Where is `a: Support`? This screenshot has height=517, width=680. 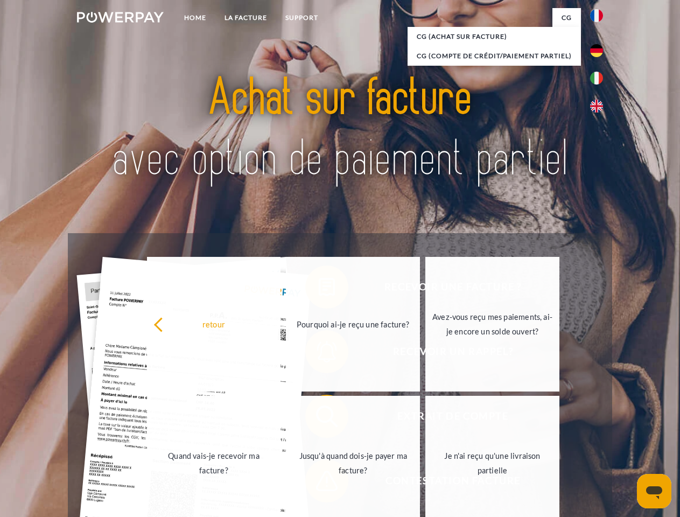 a: Support is located at coordinates (302, 18).